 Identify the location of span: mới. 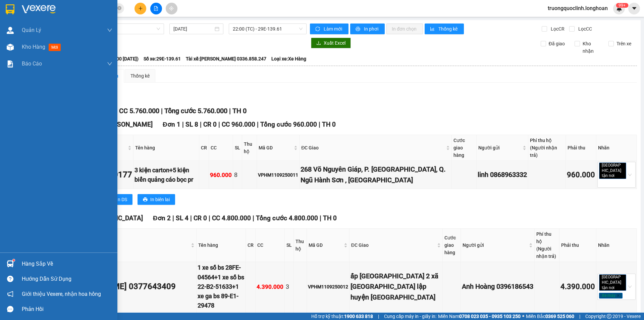
(55, 47).